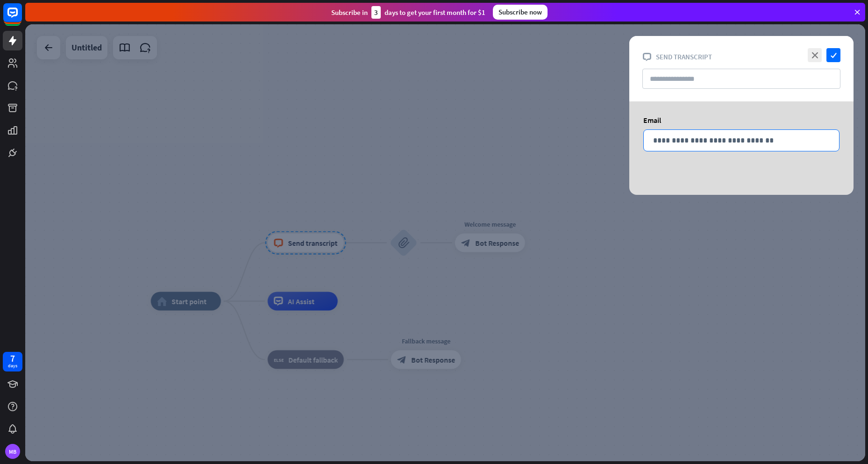 Image resolution: width=868 pixels, height=464 pixels. What do you see at coordinates (22, 17) in the screenshot?
I see `button: Open LiveChat chat widget` at bounding box center [22, 17].